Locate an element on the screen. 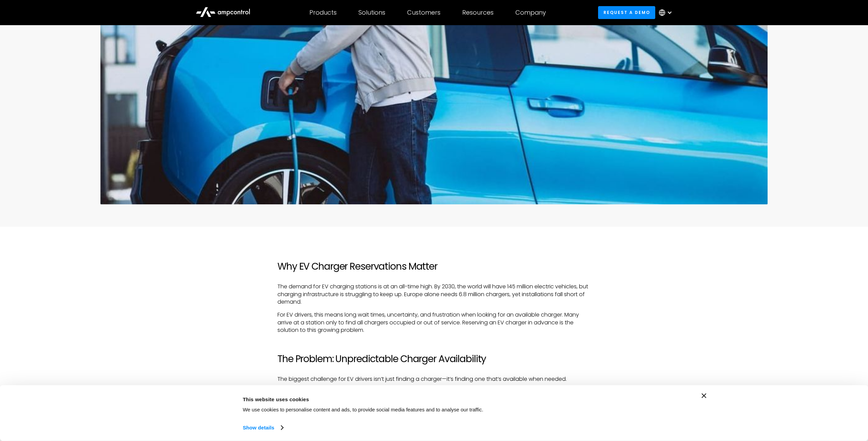  p: For EV drivers, this means long wait times, uncertainty, and frustration when looking for an avai... is located at coordinates (434, 322).